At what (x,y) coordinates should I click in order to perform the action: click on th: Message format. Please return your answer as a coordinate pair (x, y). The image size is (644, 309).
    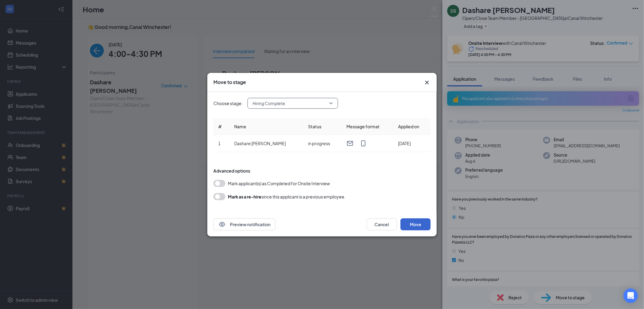
    Looking at the image, I should click on (368, 127).